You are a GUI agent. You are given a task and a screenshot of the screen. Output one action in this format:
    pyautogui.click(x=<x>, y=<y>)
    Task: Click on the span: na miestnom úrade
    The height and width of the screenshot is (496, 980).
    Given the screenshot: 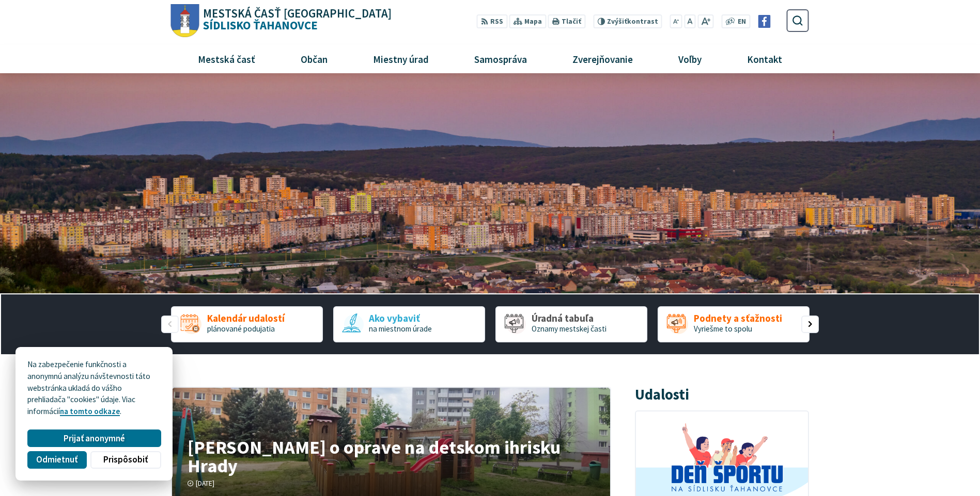 What is the action you would take?
    pyautogui.click(x=400, y=329)
    